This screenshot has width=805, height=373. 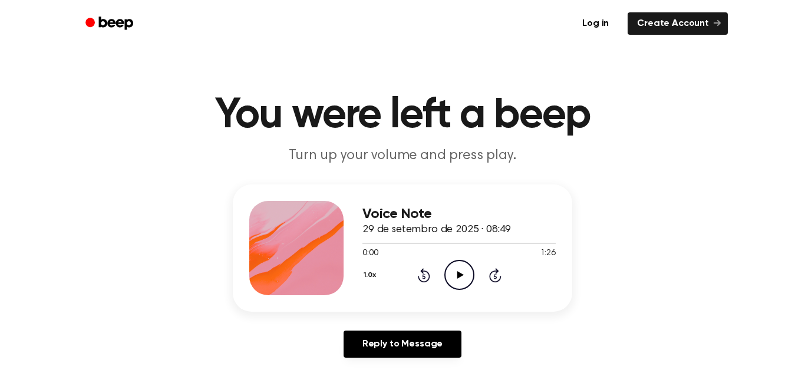 What do you see at coordinates (402, 344) in the screenshot?
I see `a: Reply to Message` at bounding box center [402, 344].